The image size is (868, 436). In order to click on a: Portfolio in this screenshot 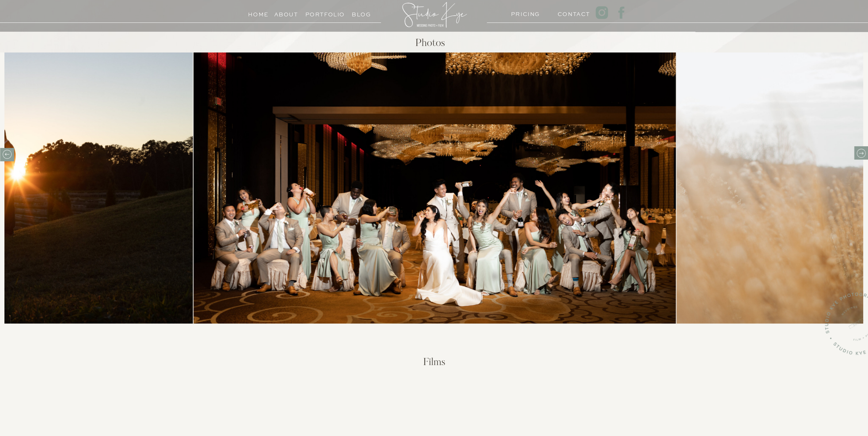, I will do `click(321, 13)`.